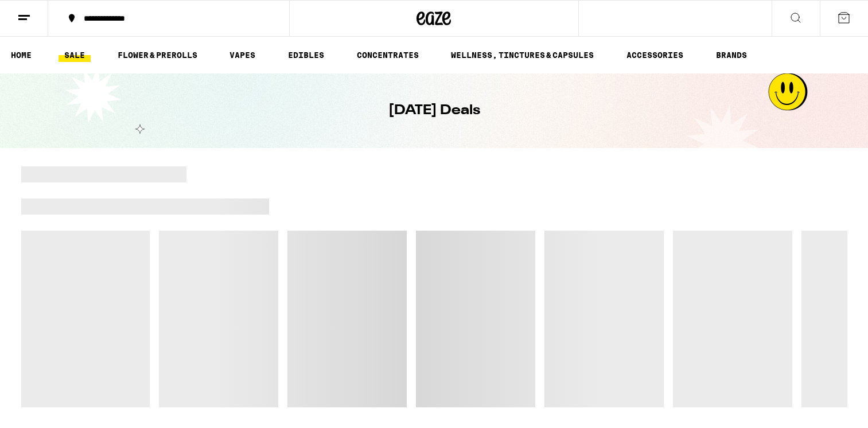  I want to click on a: HOME, so click(21, 55).